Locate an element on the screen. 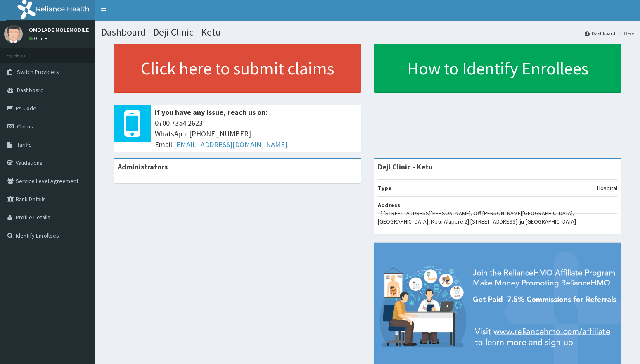 Image resolution: width=640 pixels, height=364 pixels. li: Here is located at coordinates (625, 33).